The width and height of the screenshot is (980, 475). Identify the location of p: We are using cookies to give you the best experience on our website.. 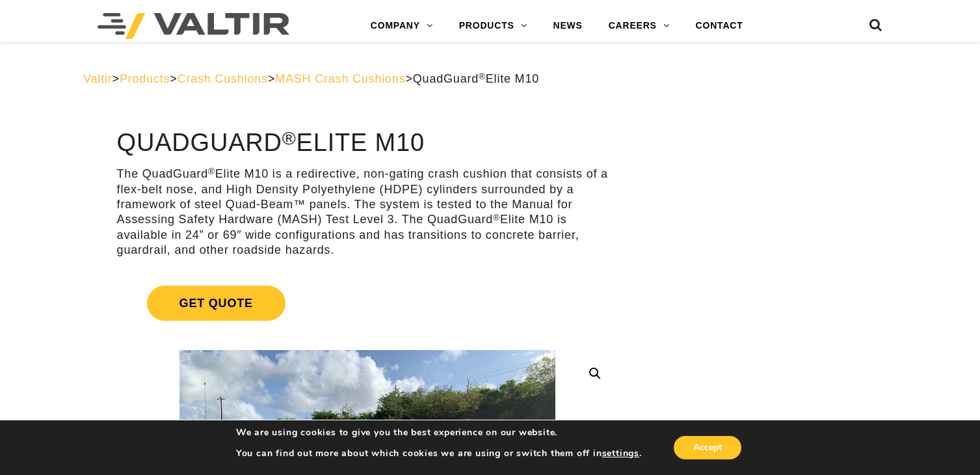
(439, 432).